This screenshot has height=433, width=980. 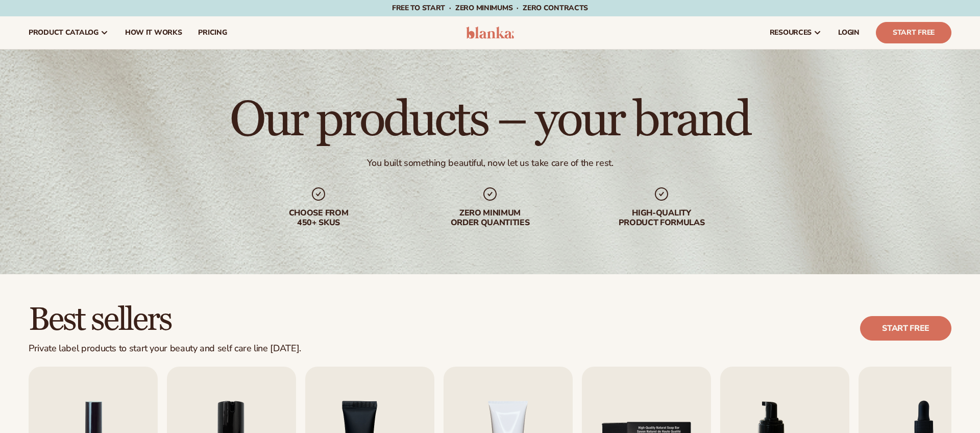 I want to click on h1: Our products – your brand, so click(x=489, y=121).